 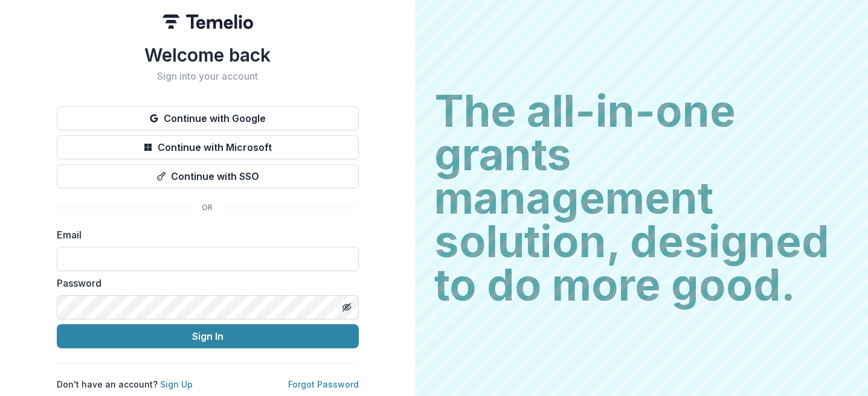 What do you see at coordinates (208, 76) in the screenshot?
I see `h2: Sign into your account` at bounding box center [208, 76].